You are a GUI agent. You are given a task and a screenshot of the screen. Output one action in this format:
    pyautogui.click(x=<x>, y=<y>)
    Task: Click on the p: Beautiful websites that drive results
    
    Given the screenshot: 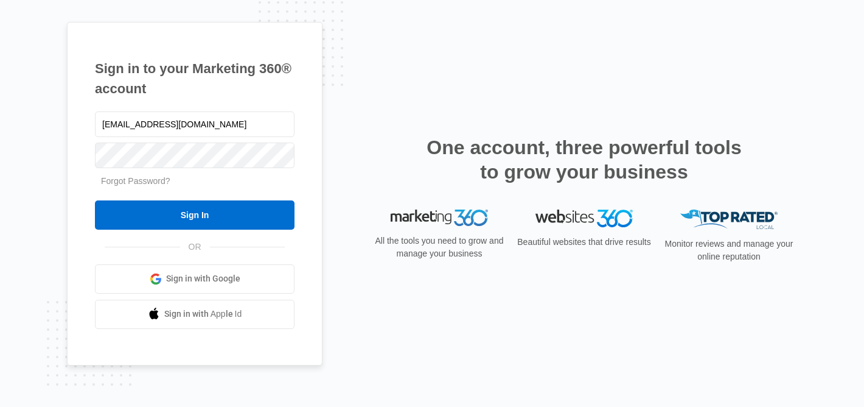 What is the action you would take?
    pyautogui.click(x=584, y=242)
    